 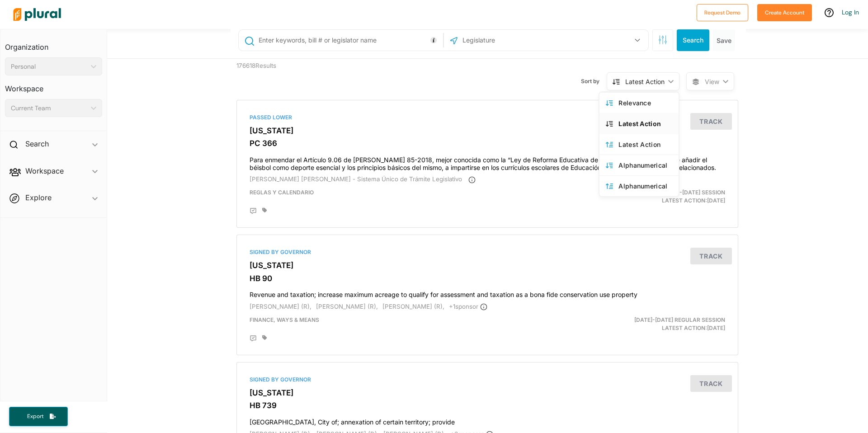 I want to click on span: Reglas y Calendario, so click(x=282, y=192).